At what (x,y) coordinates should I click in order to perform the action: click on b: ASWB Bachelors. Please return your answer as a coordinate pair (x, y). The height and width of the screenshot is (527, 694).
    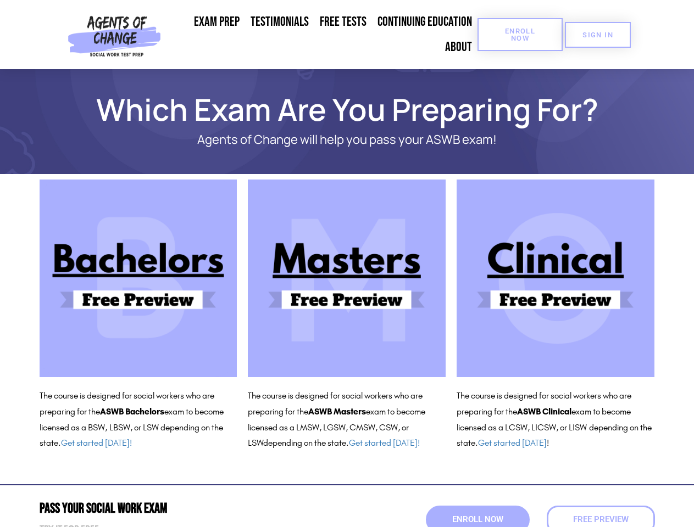
    Looking at the image, I should click on (132, 411).